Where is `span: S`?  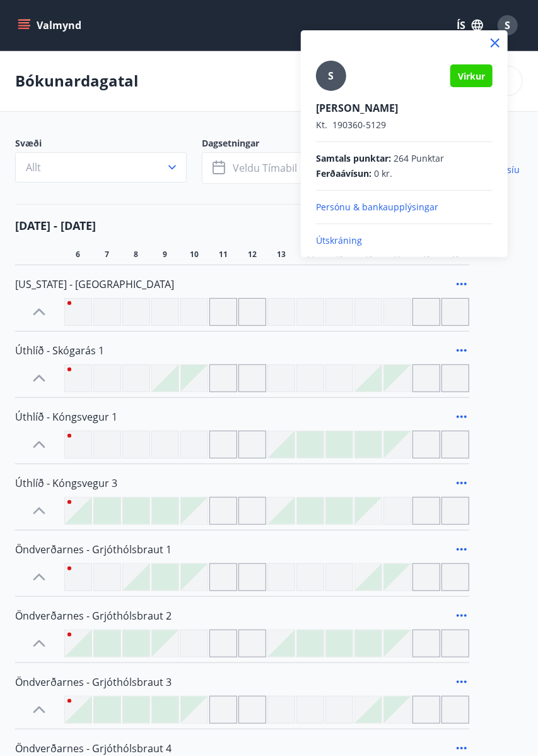 span: S is located at coordinates (331, 76).